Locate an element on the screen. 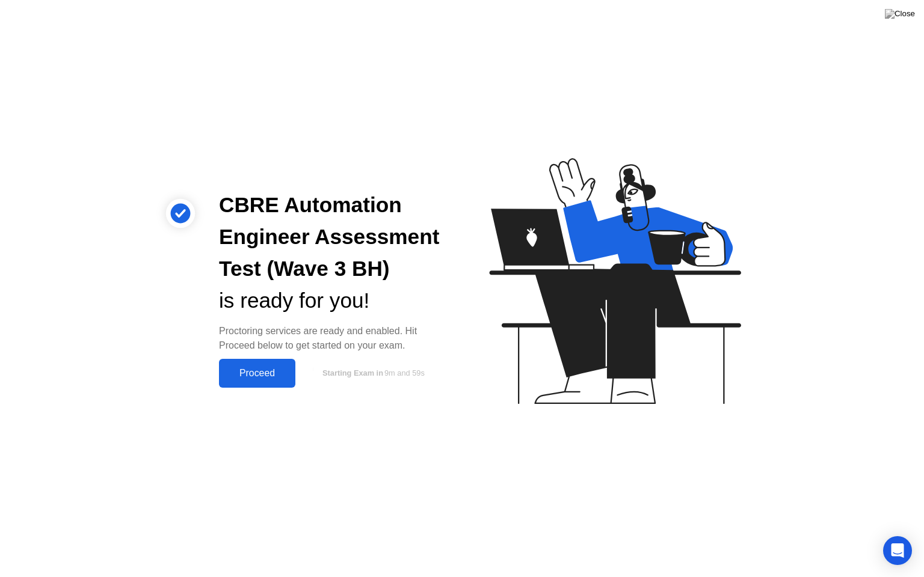  div: Open Intercom Messenger is located at coordinates (898, 551).